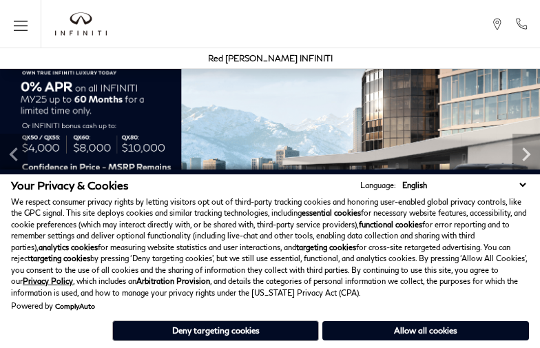 This screenshot has height=348, width=540. Describe the element at coordinates (173, 280) in the screenshot. I see `strong: Arbitration Provision` at that location.